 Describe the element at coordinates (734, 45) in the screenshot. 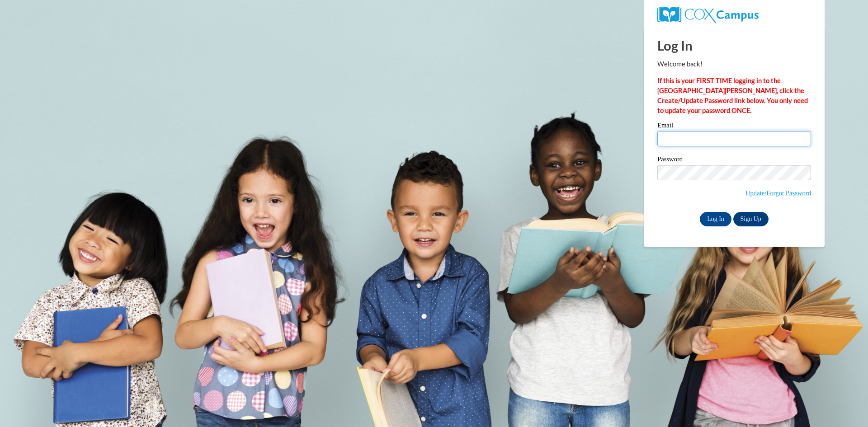

I see `h1: Log In` at that location.